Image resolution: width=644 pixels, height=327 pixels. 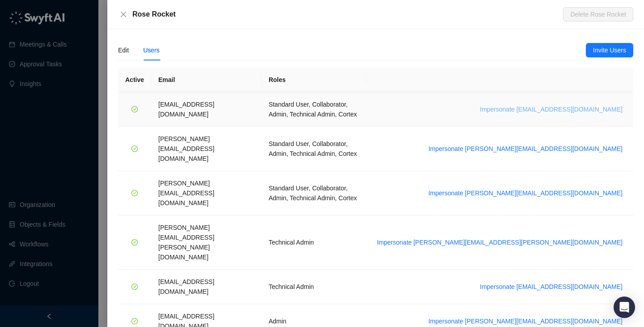 What do you see at coordinates (348, 14) in the screenshot?
I see `div: Rose Rocket` at bounding box center [348, 14].